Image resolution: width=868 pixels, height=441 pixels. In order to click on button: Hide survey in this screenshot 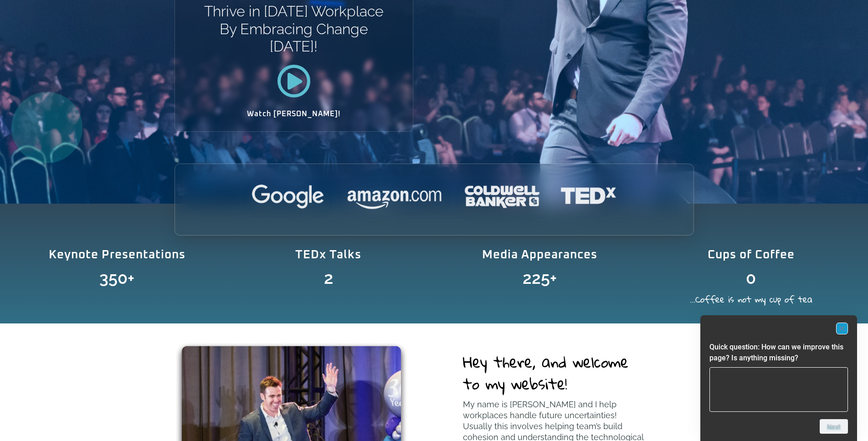, I will do `click(842, 328)`.